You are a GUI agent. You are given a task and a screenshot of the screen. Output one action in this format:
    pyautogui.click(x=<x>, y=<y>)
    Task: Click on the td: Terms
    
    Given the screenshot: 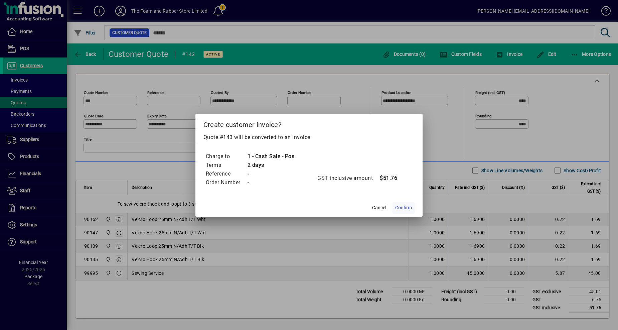 What is the action you would take?
    pyautogui.click(x=226, y=165)
    